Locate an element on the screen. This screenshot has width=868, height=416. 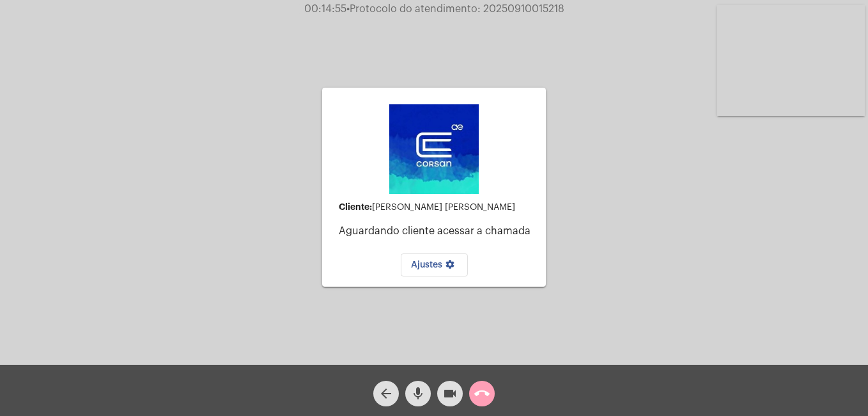
span: Ajustes is located at coordinates (434, 265).